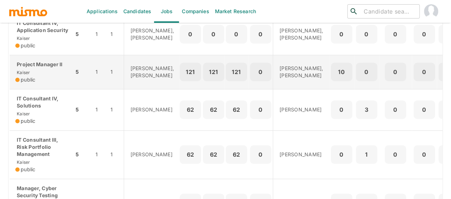 The image size is (451, 199). What do you see at coordinates (367, 110) in the screenshot?
I see `p: 3` at bounding box center [367, 110].